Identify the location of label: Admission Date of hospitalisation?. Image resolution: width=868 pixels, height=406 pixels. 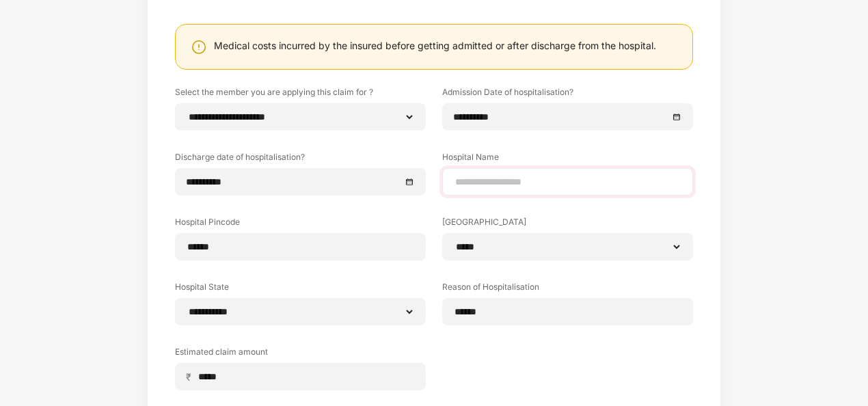
(567, 94).